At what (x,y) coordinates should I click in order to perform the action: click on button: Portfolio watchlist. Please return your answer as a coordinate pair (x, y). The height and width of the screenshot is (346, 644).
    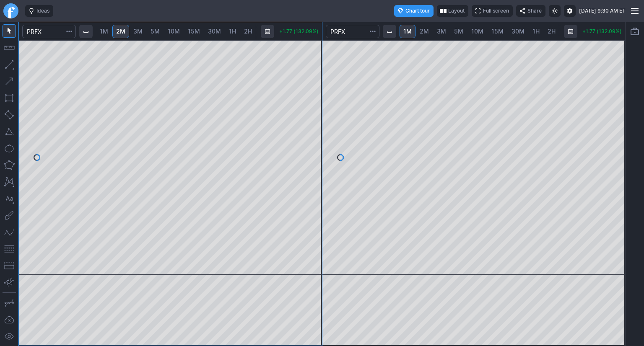
    Looking at the image, I should click on (635, 32).